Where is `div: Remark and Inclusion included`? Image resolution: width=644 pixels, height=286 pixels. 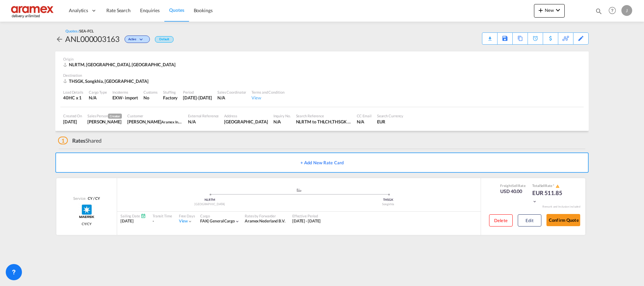
div: Remark and Inclusion included is located at coordinates (561, 206).